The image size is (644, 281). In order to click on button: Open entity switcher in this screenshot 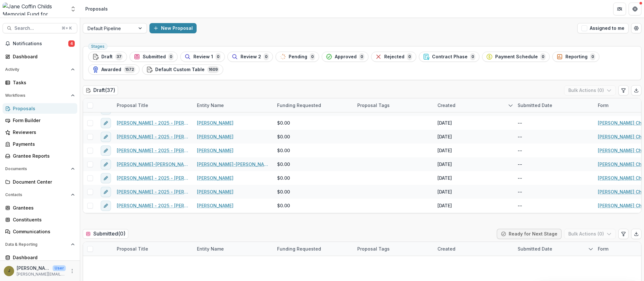, I will do `click(73, 9)`.